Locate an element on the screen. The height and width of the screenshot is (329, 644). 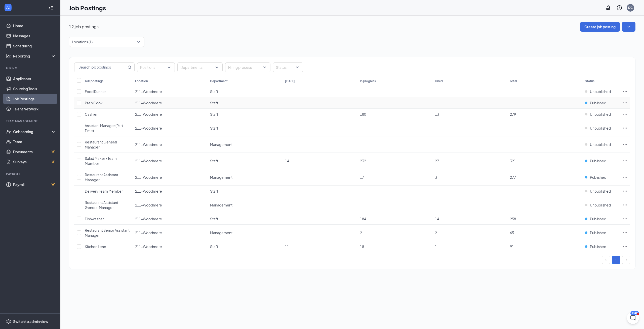
th: Hired is located at coordinates (470, 81).